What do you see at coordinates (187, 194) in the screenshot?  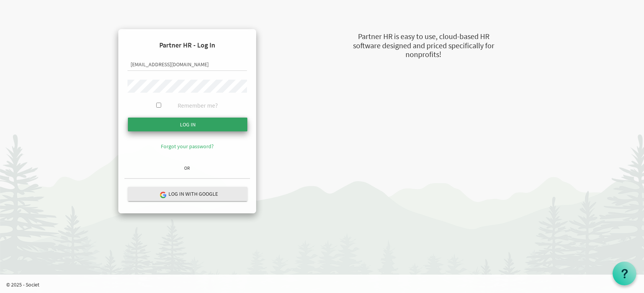 I see `button: Log in with Google` at bounding box center [187, 194].